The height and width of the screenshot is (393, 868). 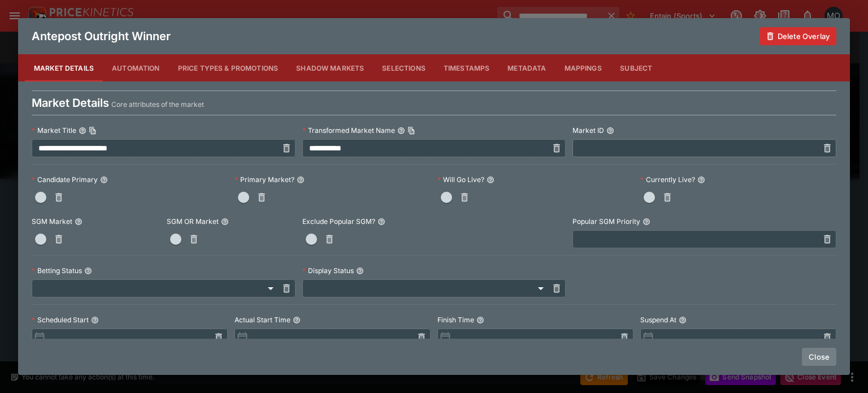 I want to click on p: Exclude Popular SGM?, so click(x=339, y=221).